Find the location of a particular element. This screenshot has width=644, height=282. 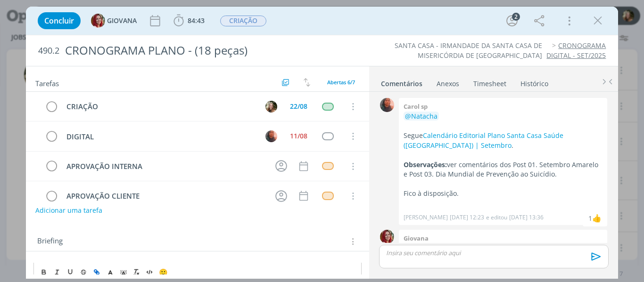

div: APROVAÇÃO CLIENTE is located at coordinates (164, 196).